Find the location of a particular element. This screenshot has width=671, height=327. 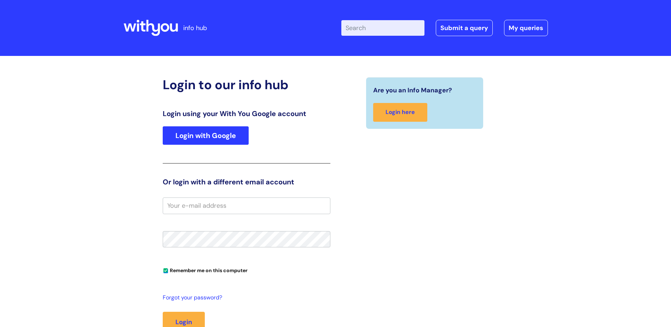

input: Search is located at coordinates (383, 28).